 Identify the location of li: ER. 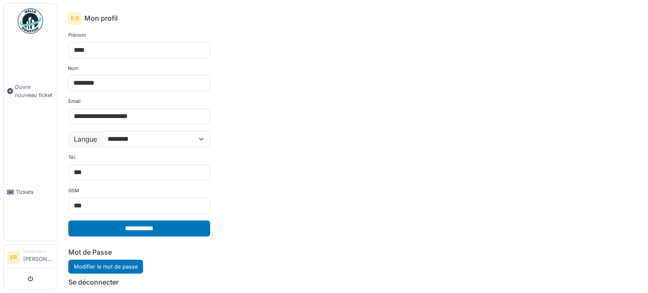
(13, 258).